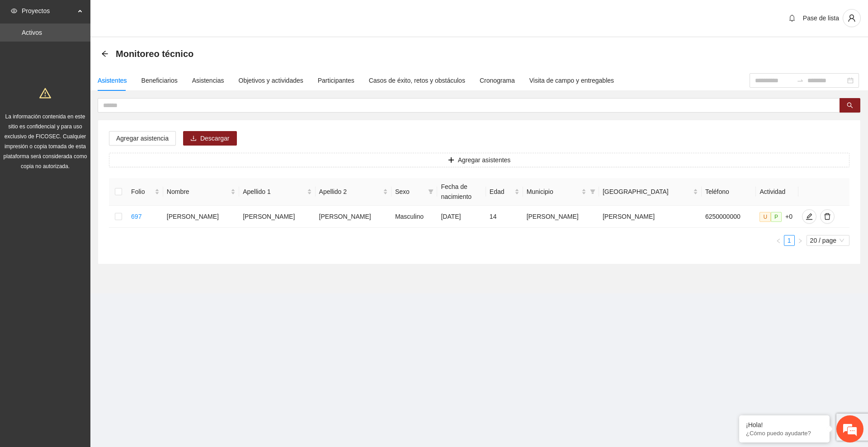 The image size is (868, 447). Describe the element at coordinates (800, 80) in the screenshot. I see `span: swap-right` at that location.